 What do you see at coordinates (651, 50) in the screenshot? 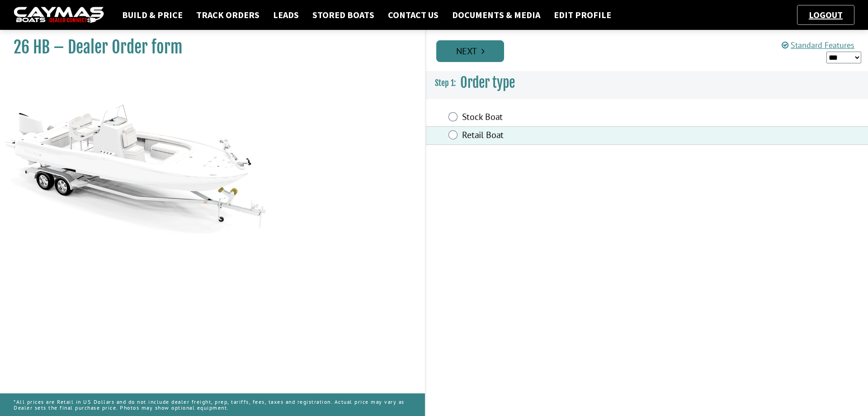
I see `ul: Pagination` at bounding box center [651, 50].